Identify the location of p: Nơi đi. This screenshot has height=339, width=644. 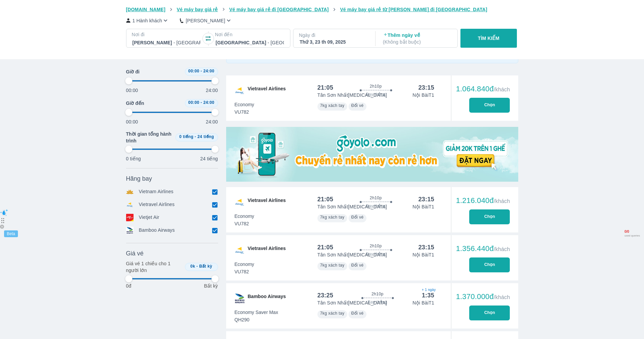
(167, 35).